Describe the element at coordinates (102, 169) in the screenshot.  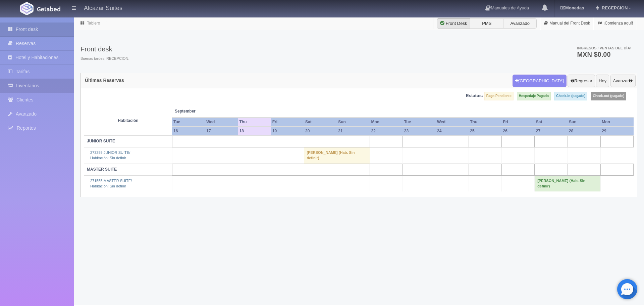
I see `b: MASTER SUITE` at that location.